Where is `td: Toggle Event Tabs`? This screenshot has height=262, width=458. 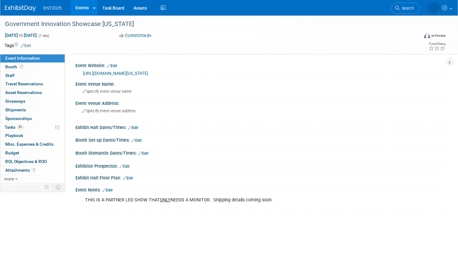
td: Toggle Event Tabs is located at coordinates (58, 187).